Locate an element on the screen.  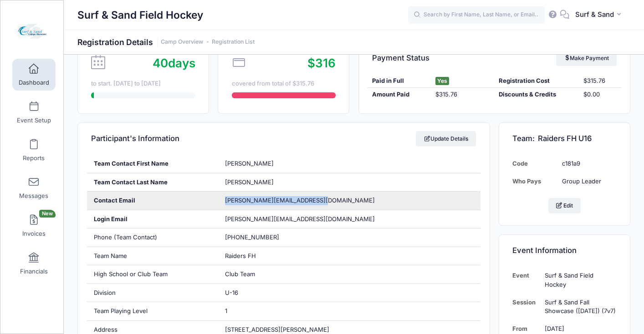
span: Raiders FH is located at coordinates (241, 256).